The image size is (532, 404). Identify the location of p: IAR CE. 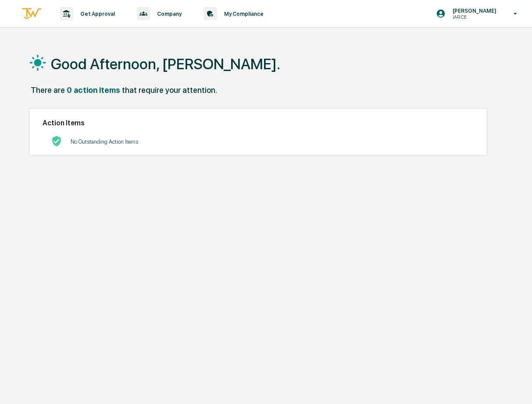
(473, 17).